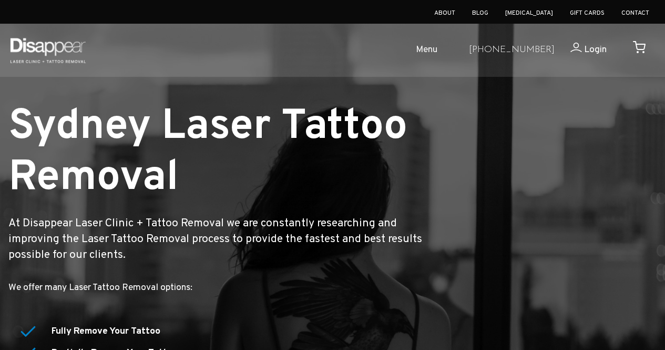 The height and width of the screenshot is (350, 665). What do you see at coordinates (278, 50) in the screenshot?
I see `ul: Open Mobile Menu` at bounding box center [278, 50].